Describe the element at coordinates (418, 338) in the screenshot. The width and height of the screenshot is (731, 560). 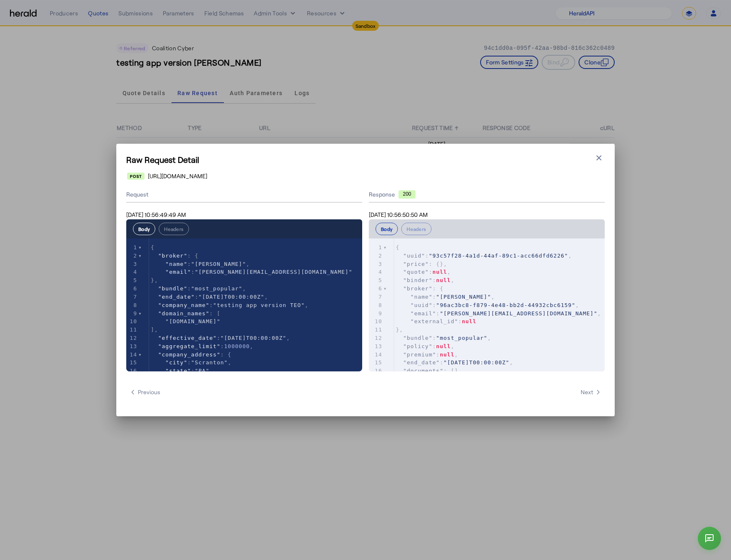
I see `span: "bundle"` at that location.